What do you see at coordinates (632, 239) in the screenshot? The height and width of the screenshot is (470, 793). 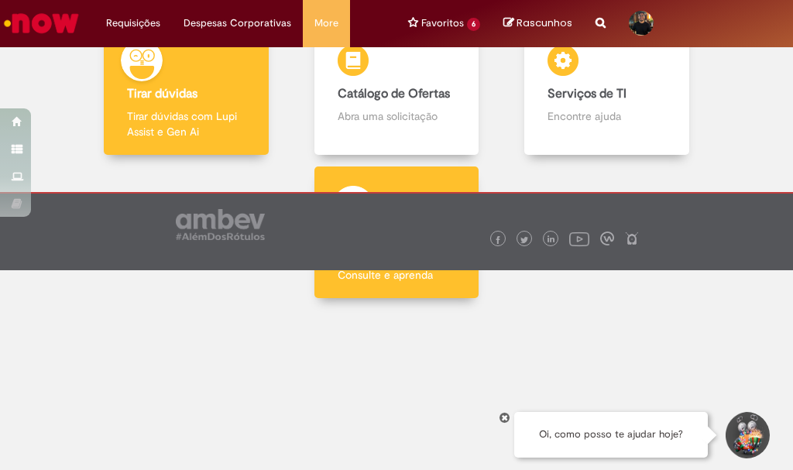 I see `img: logo_footer_naosei.png` at bounding box center [632, 239].